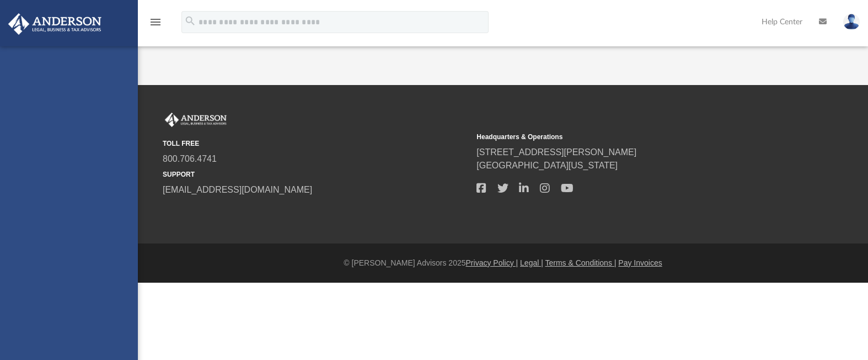 The height and width of the screenshot is (360, 868). What do you see at coordinates (852, 22) in the screenshot?
I see `img: User Pic` at bounding box center [852, 22].